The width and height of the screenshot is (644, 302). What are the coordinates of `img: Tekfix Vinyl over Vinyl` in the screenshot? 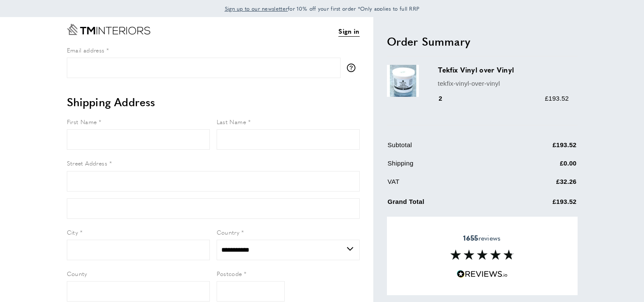 It's located at (403, 81).